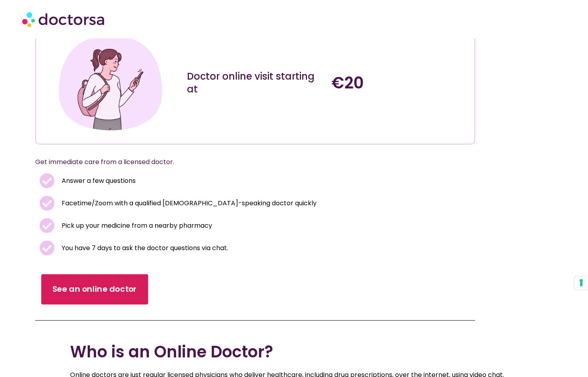  What do you see at coordinates (144, 248) in the screenshot?
I see `span: You have 7 days to ask the doctor questions via chat.` at bounding box center [144, 248].